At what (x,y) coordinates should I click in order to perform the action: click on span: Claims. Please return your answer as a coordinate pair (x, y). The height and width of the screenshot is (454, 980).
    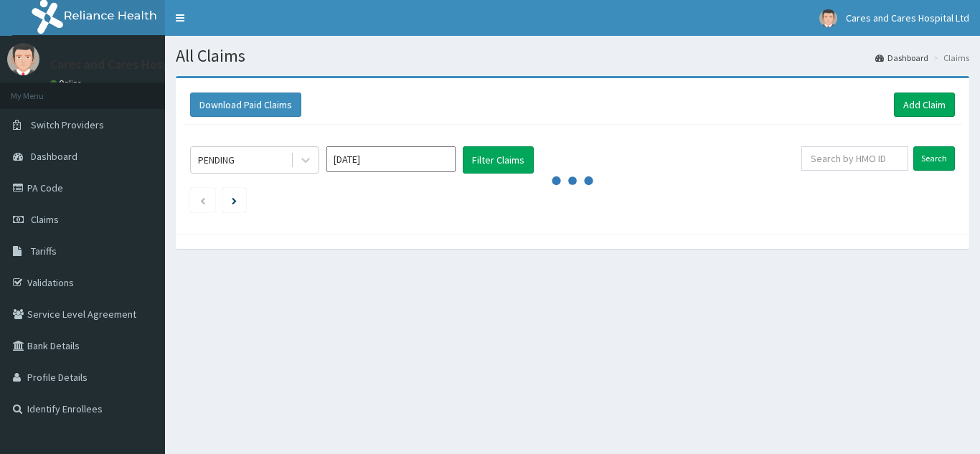
    Looking at the image, I should click on (44, 219).